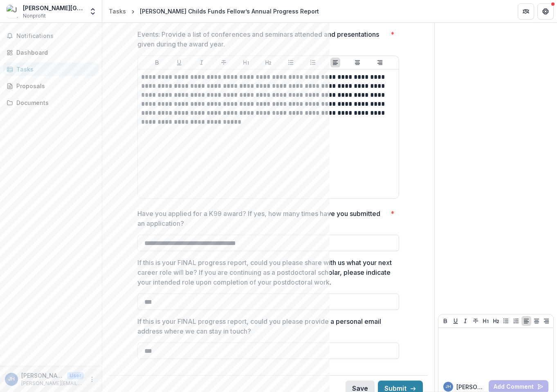 The image size is (557, 392). I want to click on span: Notifications, so click(56, 36).